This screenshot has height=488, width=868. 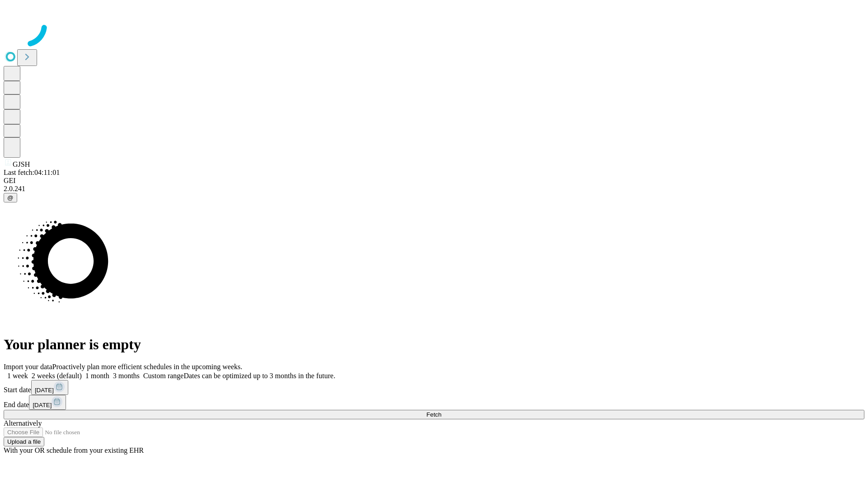 I want to click on div: 2.0.241, so click(x=434, y=189).